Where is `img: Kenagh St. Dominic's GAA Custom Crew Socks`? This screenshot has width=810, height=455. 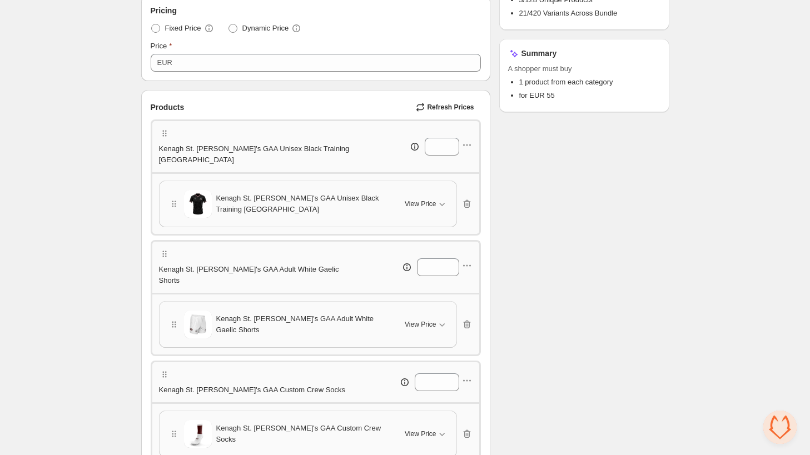
img: Kenagh St. Dominic's GAA Custom Crew Socks is located at coordinates (198, 434).